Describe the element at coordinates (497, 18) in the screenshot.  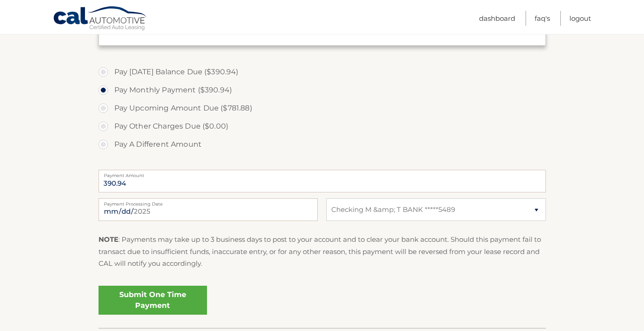
I see `a: Dashboard` at that location.